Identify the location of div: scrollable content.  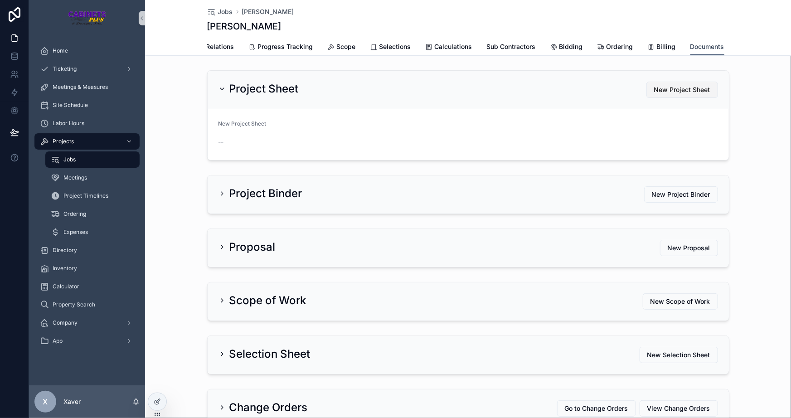
(87, 198).